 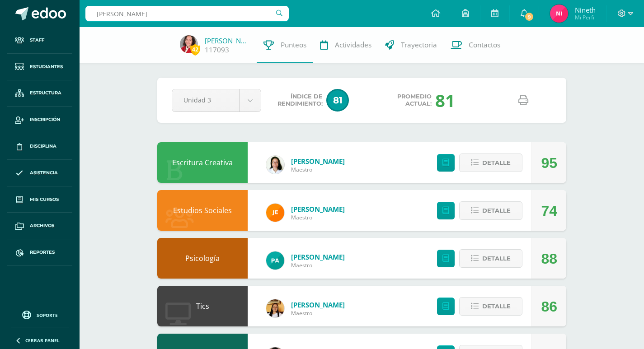 I want to click on a: 117093, so click(x=217, y=50).